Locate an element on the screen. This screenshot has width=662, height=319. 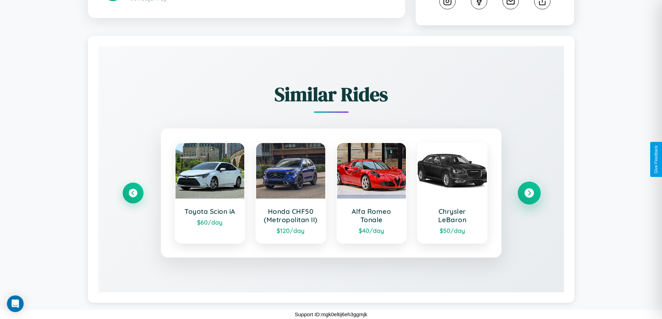
a: Honda CHF50 (Metropolitan II)$120/day is located at coordinates (291, 193).